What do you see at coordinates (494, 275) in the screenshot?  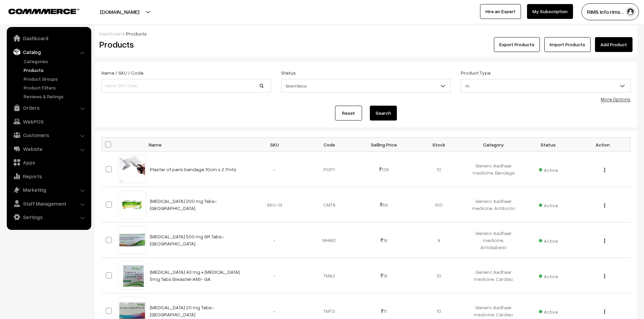 I see `td: Generic Aadhaar medicine, Cardiac` at bounding box center [494, 275].